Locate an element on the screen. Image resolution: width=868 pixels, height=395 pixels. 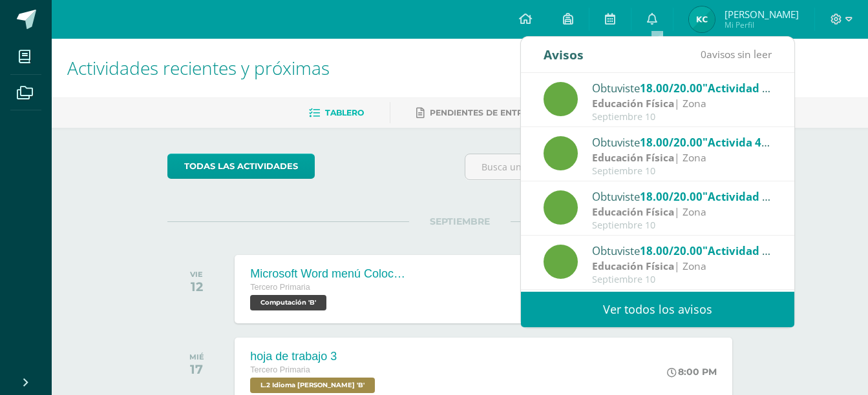
div: MIÉ is located at coordinates (197, 358).